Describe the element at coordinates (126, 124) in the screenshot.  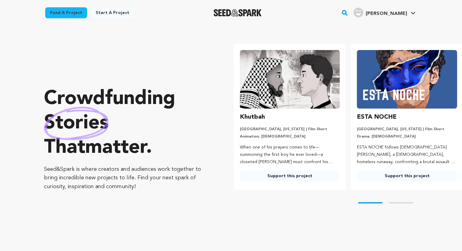
I see `p: Crowdfunding that .` at that location.